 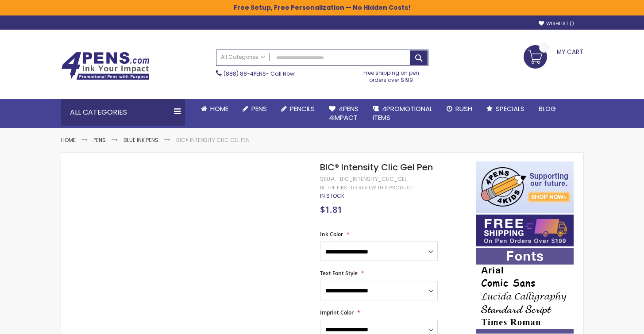 I want to click on img: 4Pens Custom Pens and Promotional Products, so click(x=105, y=66).